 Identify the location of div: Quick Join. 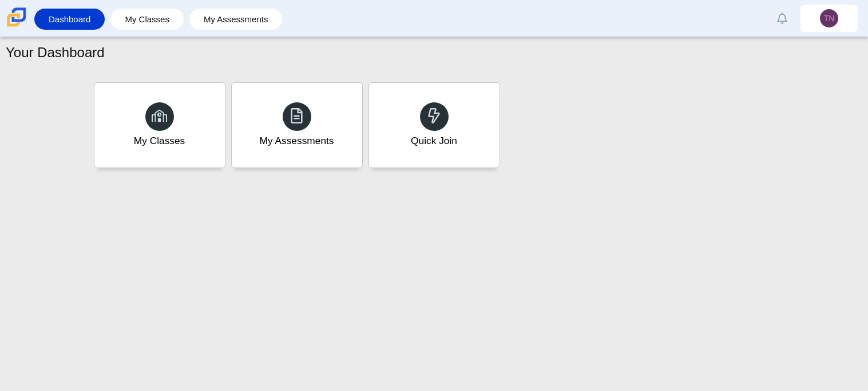
(434, 141).